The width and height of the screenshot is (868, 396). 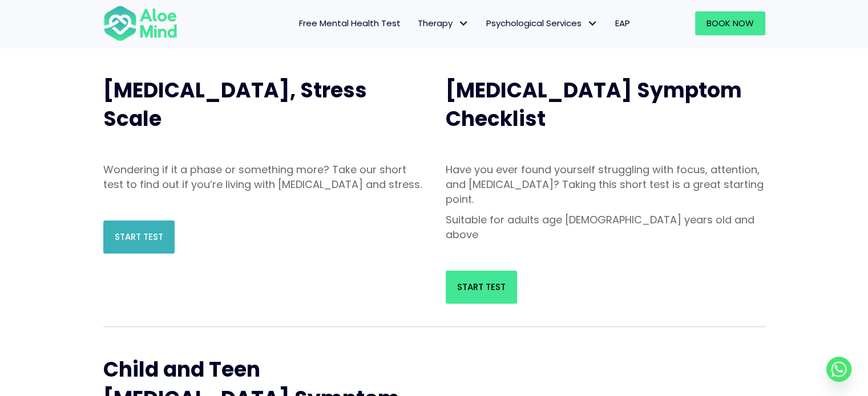 I want to click on nav: Menu, so click(x=416, y=23).